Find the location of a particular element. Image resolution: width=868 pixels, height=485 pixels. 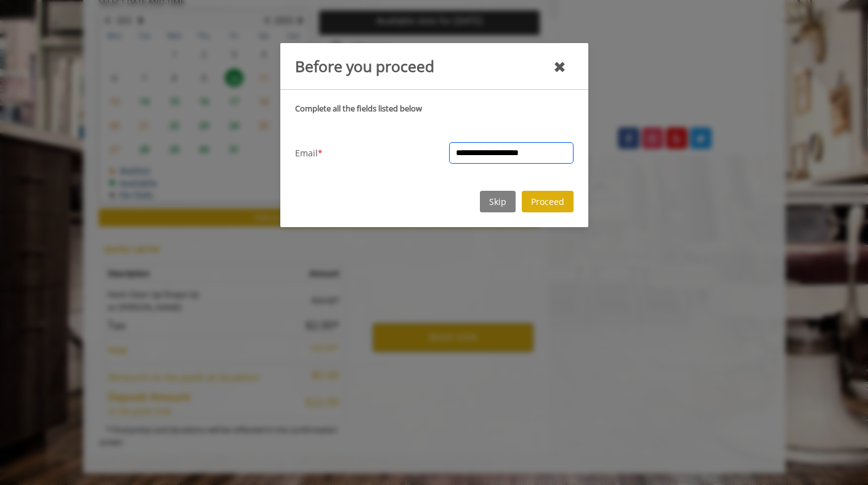

b: Complete all the fields listed below is located at coordinates (359, 109).